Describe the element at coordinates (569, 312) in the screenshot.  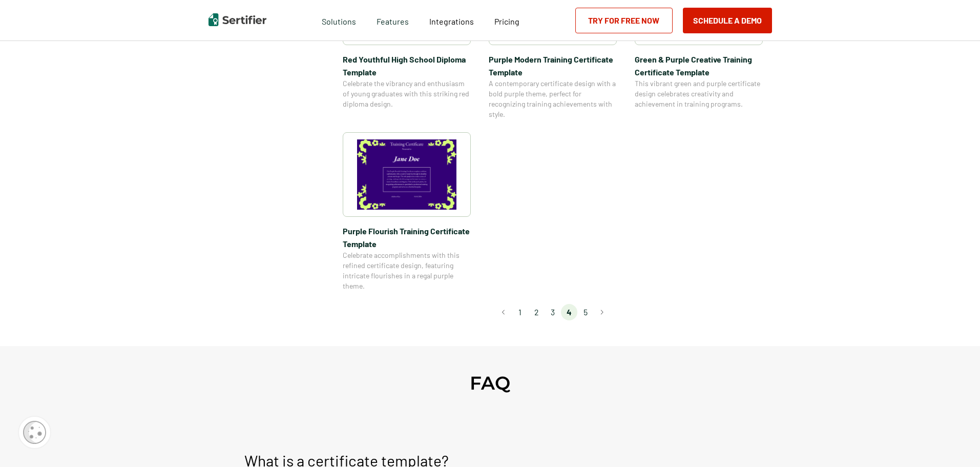
I see `li: page 4` at that location.